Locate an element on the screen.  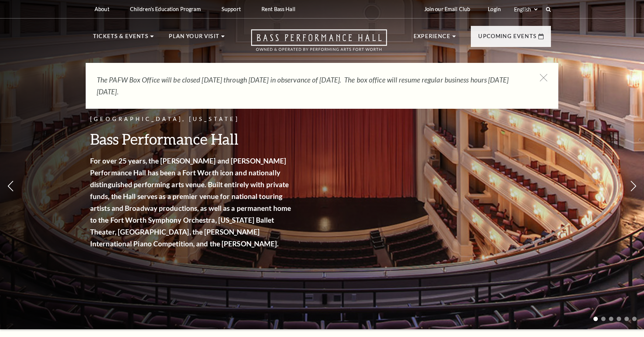
h3: Bass Performance Hall is located at coordinates (192, 139).